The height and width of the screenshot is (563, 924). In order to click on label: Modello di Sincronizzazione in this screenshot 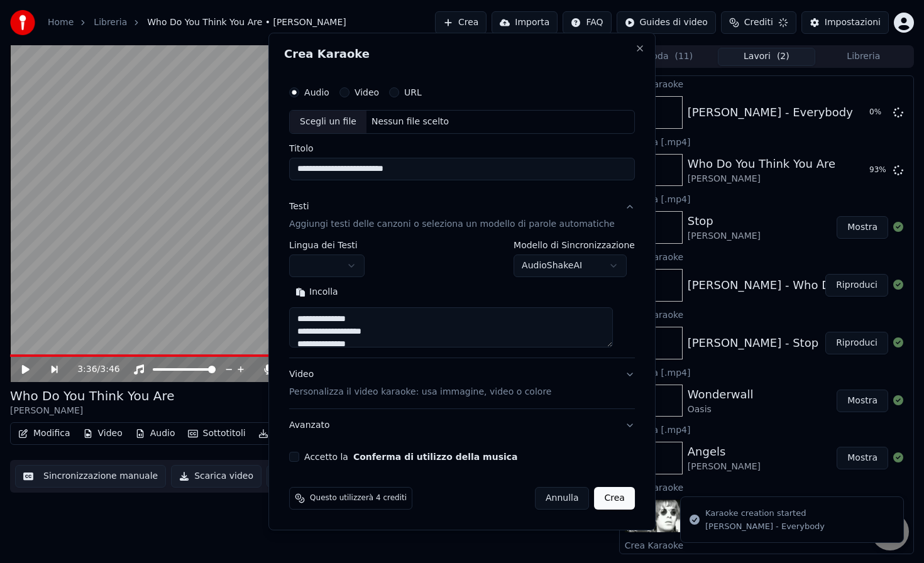, I will do `click(574, 245)`.